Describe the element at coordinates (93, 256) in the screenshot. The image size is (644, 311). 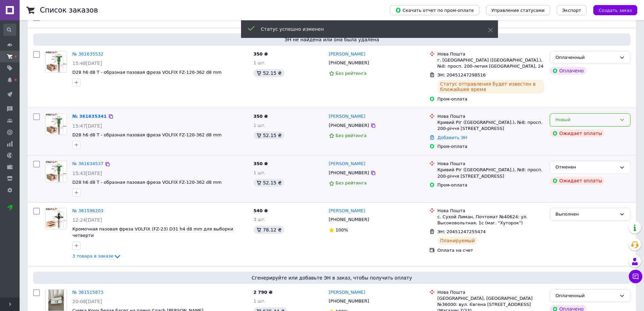
I see `span: 3 товара в заказе` at that location.